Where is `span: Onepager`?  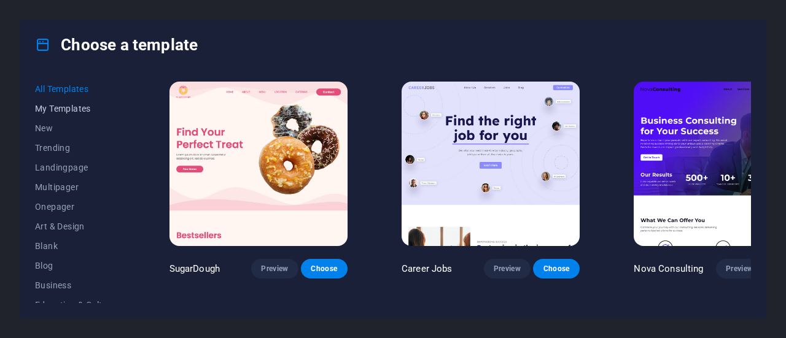 span: Onepager is located at coordinates (75, 207).